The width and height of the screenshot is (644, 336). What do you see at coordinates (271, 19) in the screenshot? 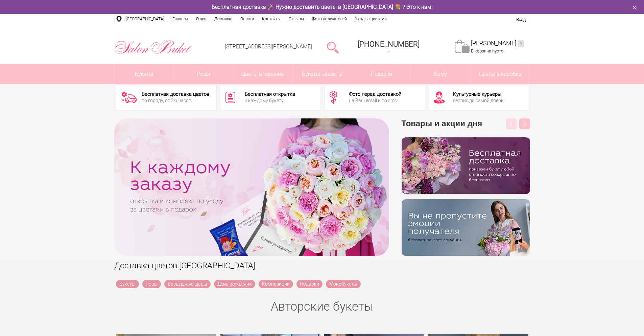
I see `a: Контакты` at bounding box center [271, 19].